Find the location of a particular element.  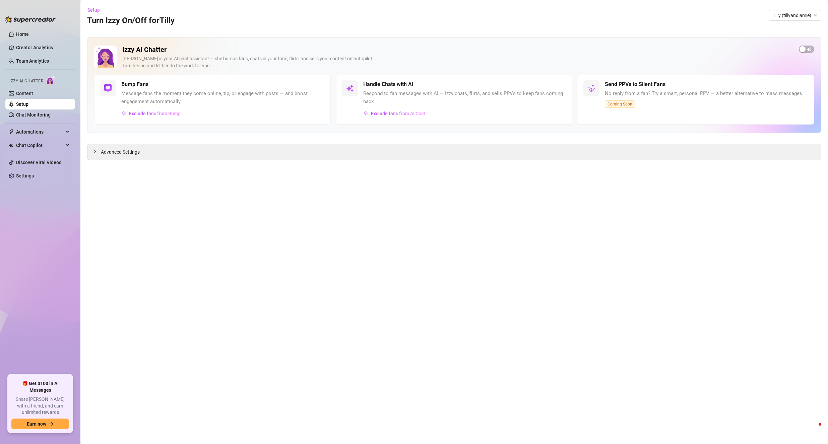

span: Advanced Settings is located at coordinates (120, 152).